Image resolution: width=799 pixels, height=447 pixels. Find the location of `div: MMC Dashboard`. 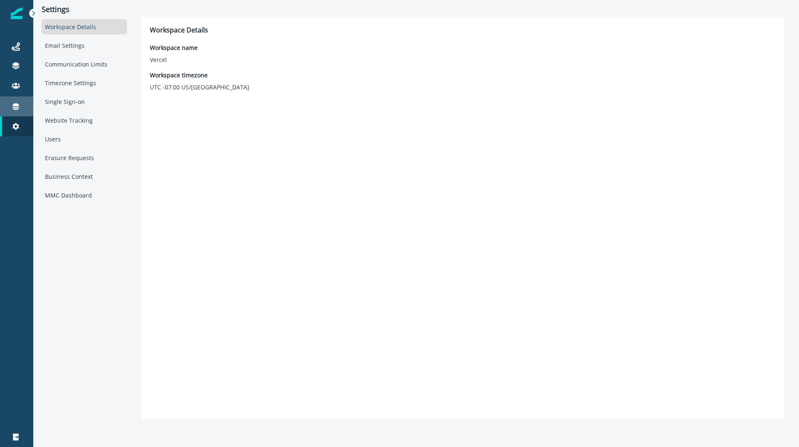

div: MMC Dashboard is located at coordinates (84, 195).